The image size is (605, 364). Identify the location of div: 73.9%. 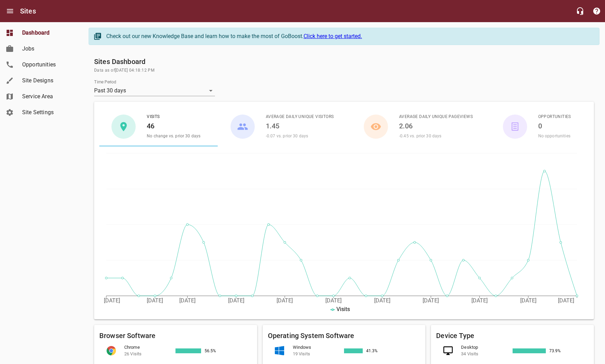
(564, 351).